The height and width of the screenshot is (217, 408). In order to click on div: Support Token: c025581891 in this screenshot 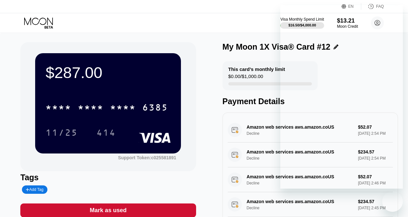, I will do `click(147, 158)`.